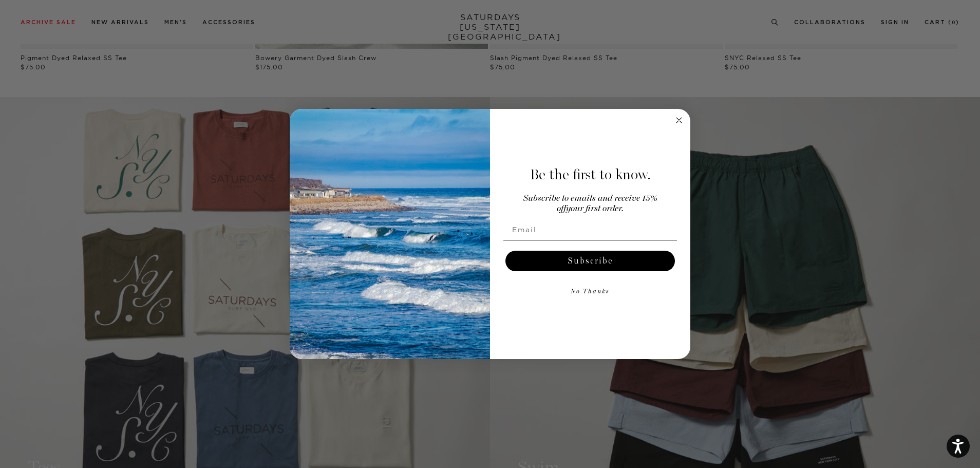 Image resolution: width=980 pixels, height=468 pixels. What do you see at coordinates (590, 230) in the screenshot?
I see `input: Email` at bounding box center [590, 230].